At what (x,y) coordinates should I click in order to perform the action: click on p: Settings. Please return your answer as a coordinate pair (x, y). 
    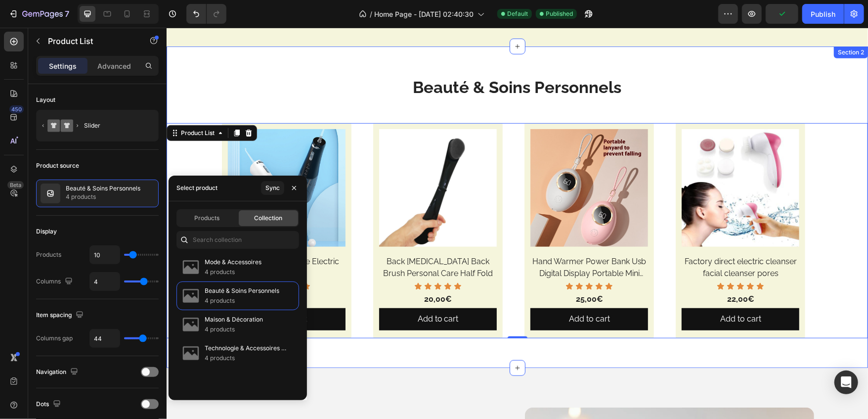
    Looking at the image, I should click on (63, 66).